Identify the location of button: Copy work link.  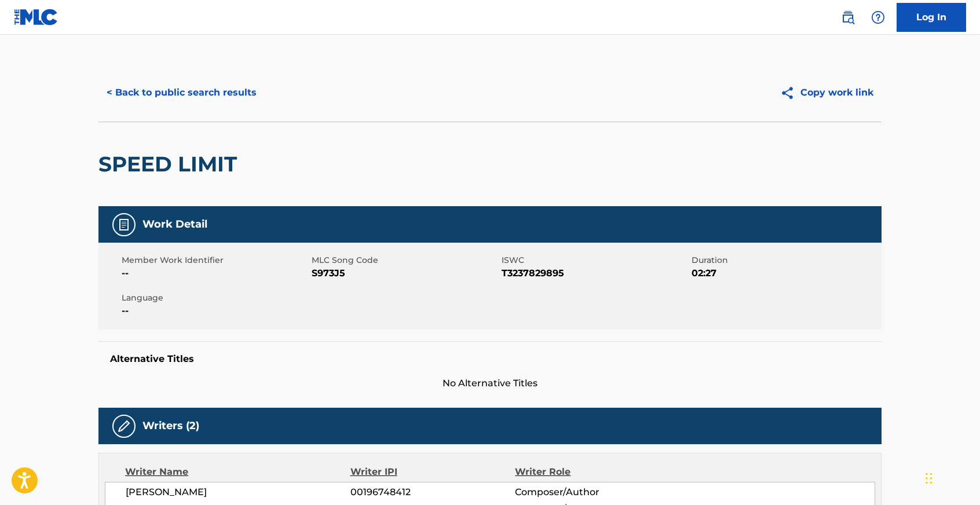
(826, 92).